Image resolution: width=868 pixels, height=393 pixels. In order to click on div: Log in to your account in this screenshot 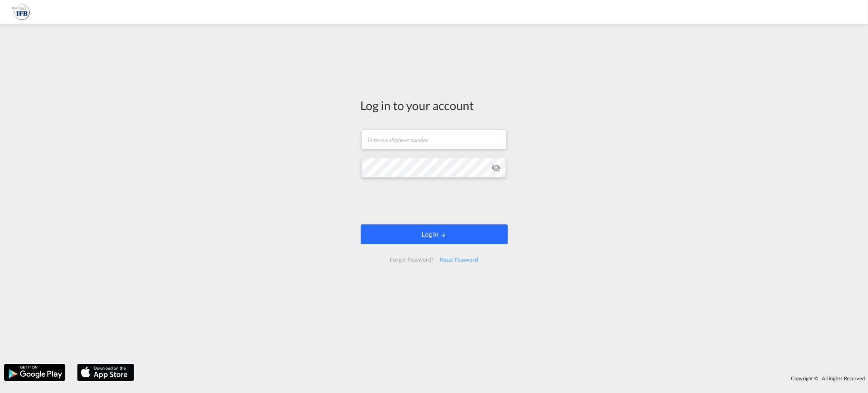, I will do `click(434, 105)`.